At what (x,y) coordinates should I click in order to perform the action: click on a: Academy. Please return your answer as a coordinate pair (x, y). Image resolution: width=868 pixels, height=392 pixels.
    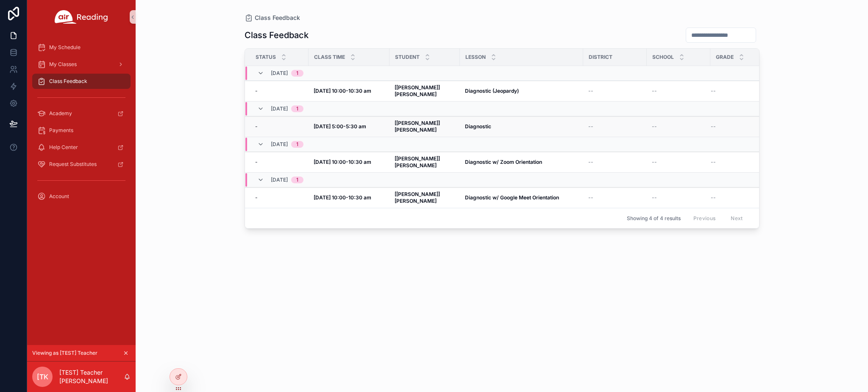
    Looking at the image, I should click on (81, 113).